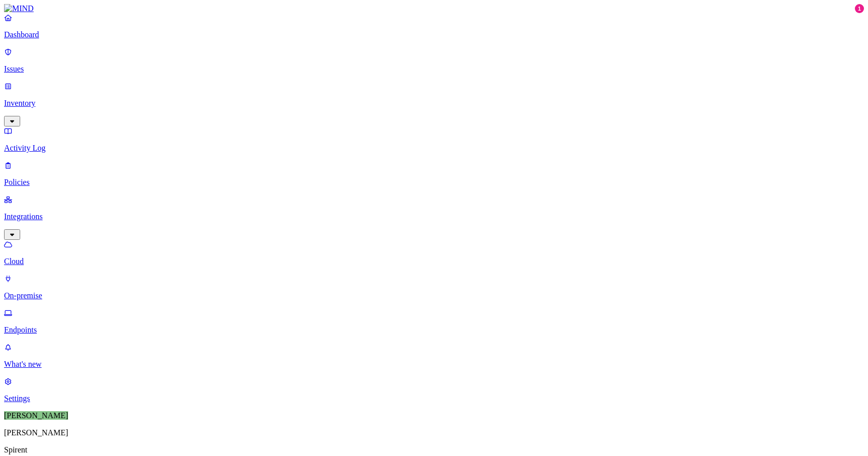 This screenshot has width=868, height=456. Describe the element at coordinates (434, 35) in the screenshot. I see `p: Dashboard` at that location.